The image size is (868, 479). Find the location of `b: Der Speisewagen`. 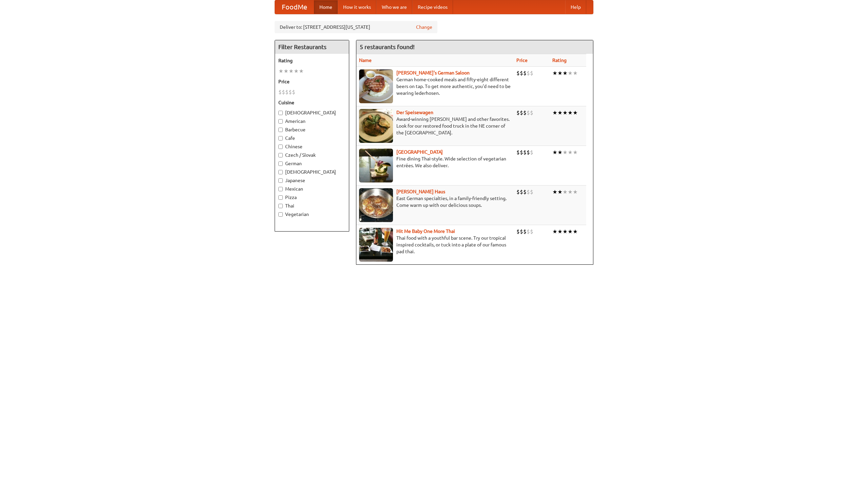

b: Der Speisewagen is located at coordinates (415, 112).